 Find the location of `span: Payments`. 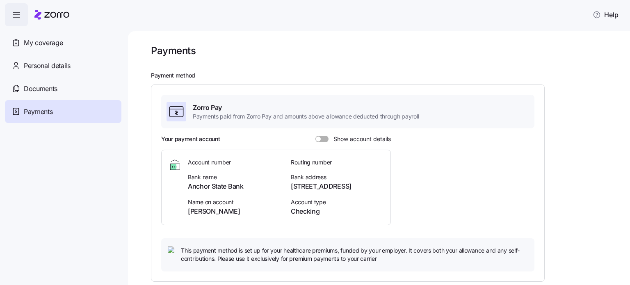

span: Payments is located at coordinates (38, 112).